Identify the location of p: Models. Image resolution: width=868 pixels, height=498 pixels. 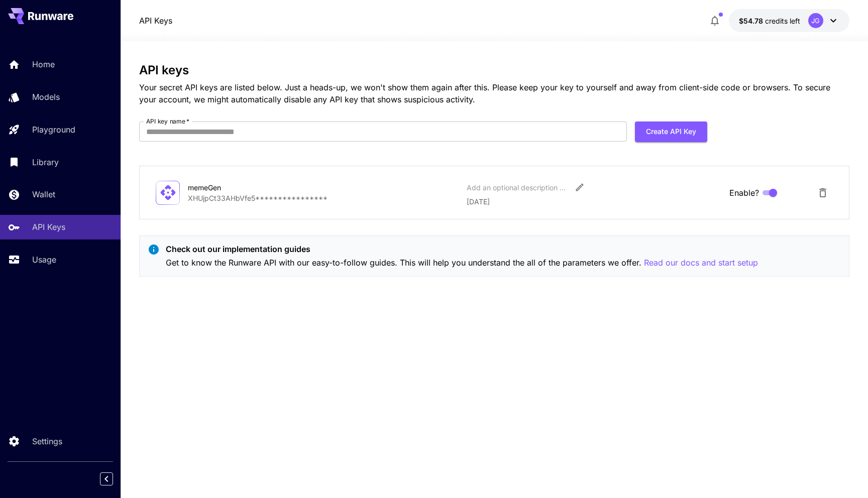
(46, 97).